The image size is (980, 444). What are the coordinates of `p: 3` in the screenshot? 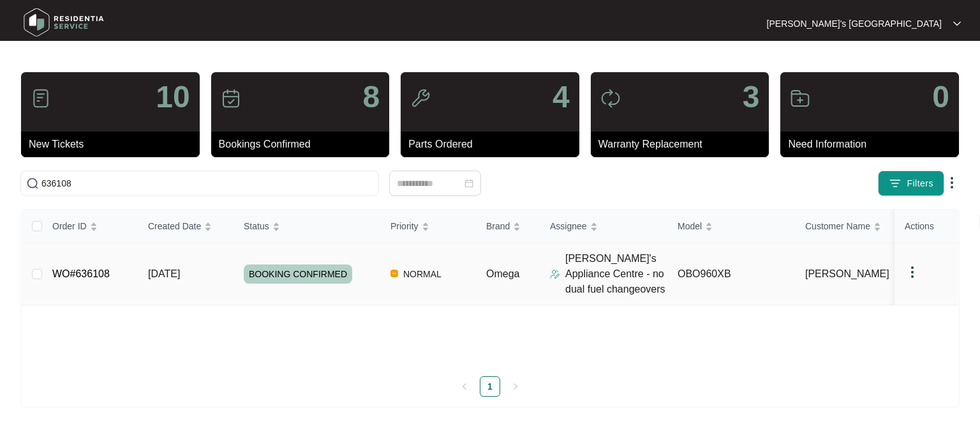 It's located at (751, 97).